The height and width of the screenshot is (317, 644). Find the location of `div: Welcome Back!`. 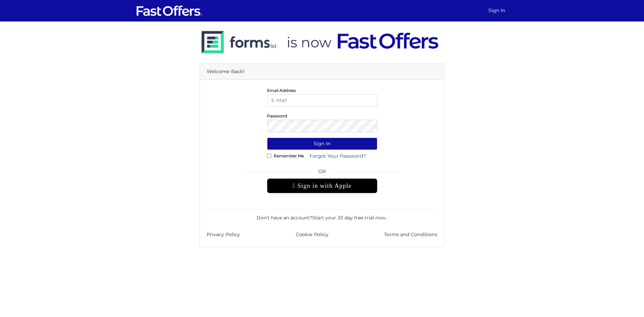

div: Welcome Back! is located at coordinates (322, 72).